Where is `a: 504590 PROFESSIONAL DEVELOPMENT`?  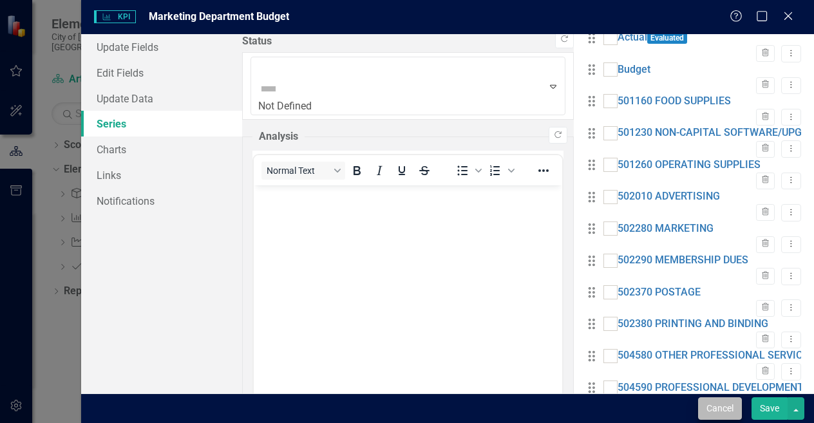 a: 504590 PROFESSIONAL DEVELOPMENT is located at coordinates (711, 388).